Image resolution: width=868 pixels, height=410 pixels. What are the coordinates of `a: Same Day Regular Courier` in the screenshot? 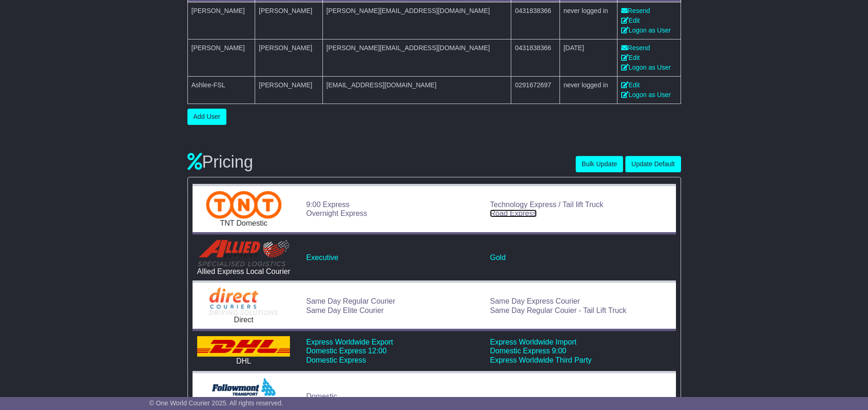 It's located at (351, 301).